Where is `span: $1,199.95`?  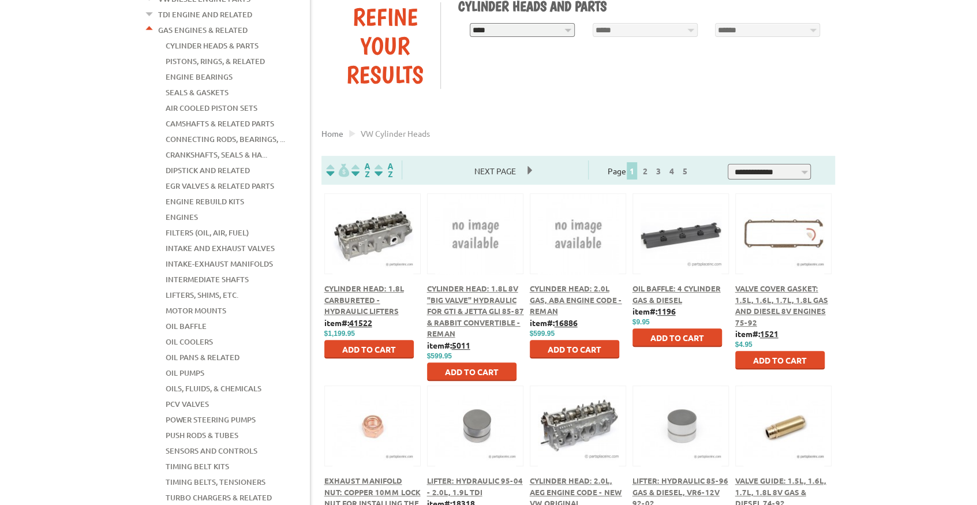
span: $1,199.95 is located at coordinates (339, 334).